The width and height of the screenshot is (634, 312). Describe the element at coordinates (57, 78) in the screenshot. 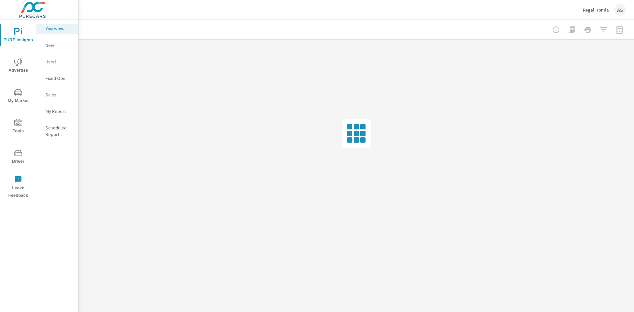

I see `div: Fixed Ops` at that location.